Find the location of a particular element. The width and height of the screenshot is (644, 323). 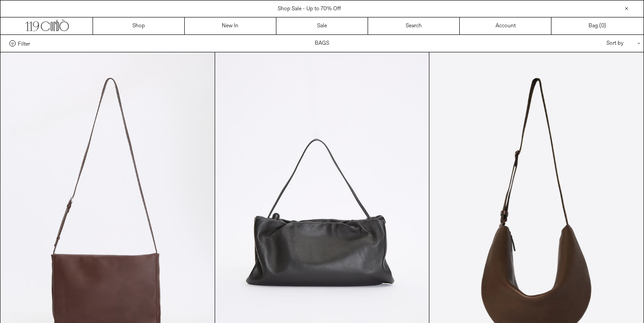

a: New In is located at coordinates (230, 26).